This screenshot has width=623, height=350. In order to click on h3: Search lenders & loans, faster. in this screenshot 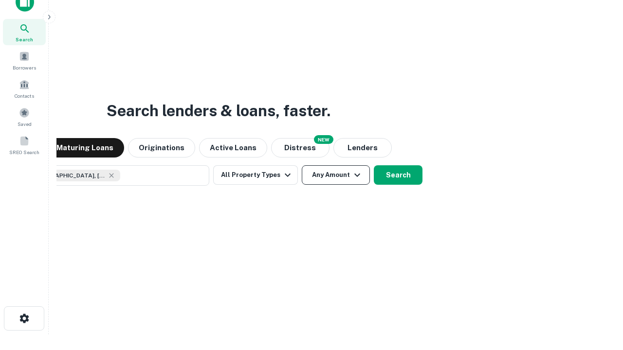, I will do `click(219, 111)`.